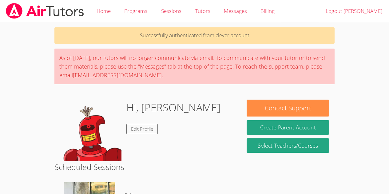 The width and height of the screenshot is (389, 194). Describe the element at coordinates (288, 145) in the screenshot. I see `a: Select Teachers/Courses` at that location.